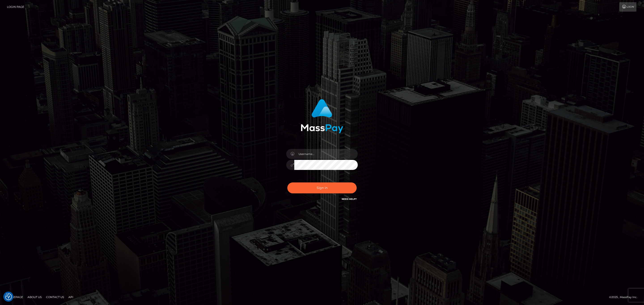  Describe the element at coordinates (8, 297) in the screenshot. I see `img: Revisit consent button` at that location.